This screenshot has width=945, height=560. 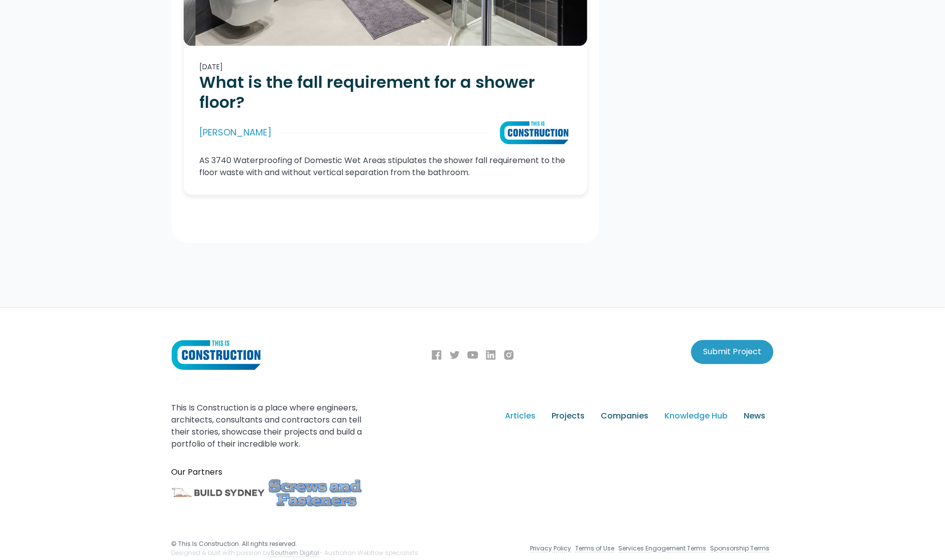 What do you see at coordinates (268, 473) in the screenshot?
I see `div: Our Partners` at bounding box center [268, 473].